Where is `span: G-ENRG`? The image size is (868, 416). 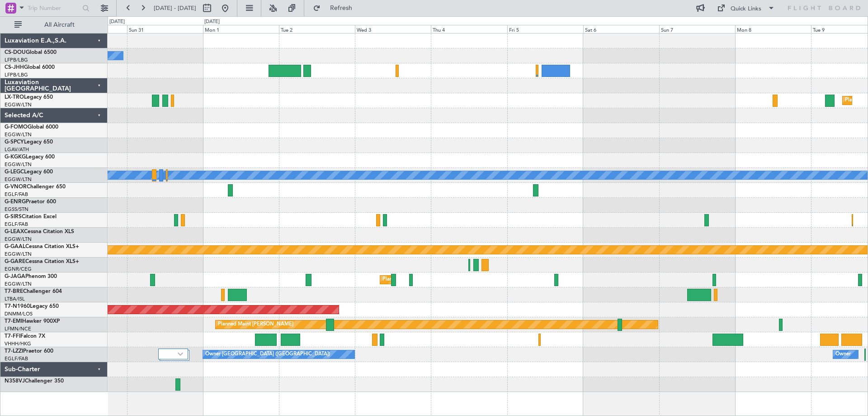
span: G-ENRG is located at coordinates (15, 202).